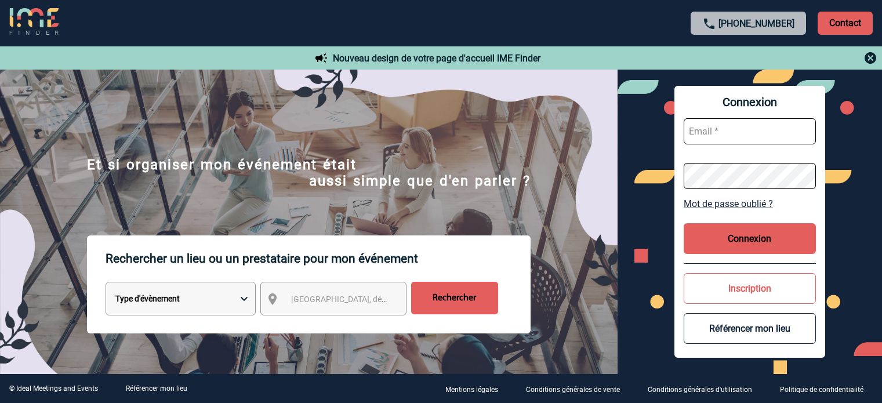 This screenshot has height=403, width=882. Describe the element at coordinates (573, 389) in the screenshot. I see `p: Conditions générales de vente` at that location.